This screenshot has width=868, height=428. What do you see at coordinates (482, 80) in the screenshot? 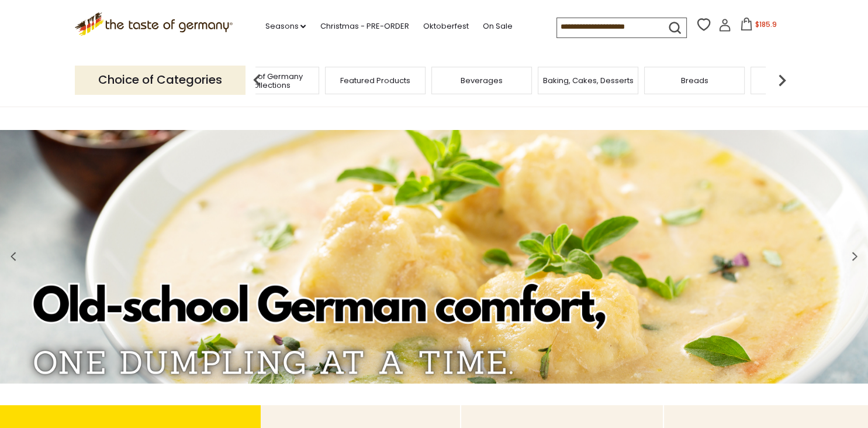
I see `span: Beverages` at bounding box center [482, 80].